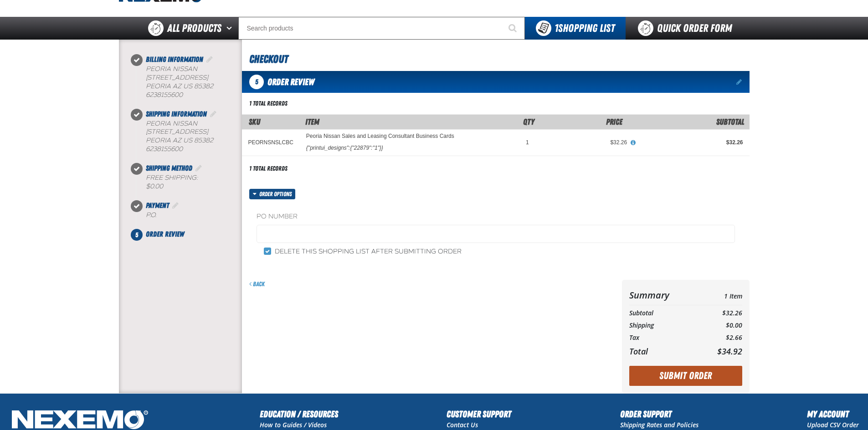 The width and height of the screenshot is (868, 430). I want to click on a: Edit items, so click(740, 82).